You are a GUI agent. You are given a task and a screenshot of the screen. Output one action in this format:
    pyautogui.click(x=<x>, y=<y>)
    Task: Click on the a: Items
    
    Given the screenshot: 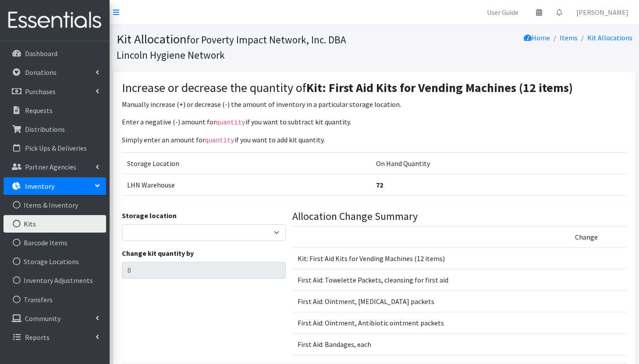 What is the action you would take?
    pyautogui.click(x=568, y=37)
    